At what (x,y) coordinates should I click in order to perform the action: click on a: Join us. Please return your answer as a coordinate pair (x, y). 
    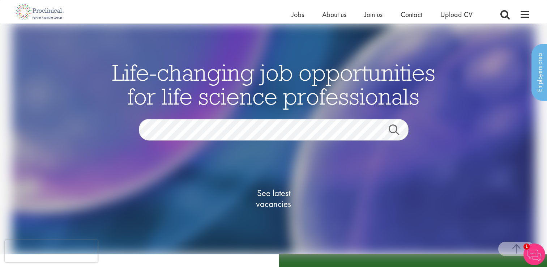
    Looking at the image, I should click on (374, 14).